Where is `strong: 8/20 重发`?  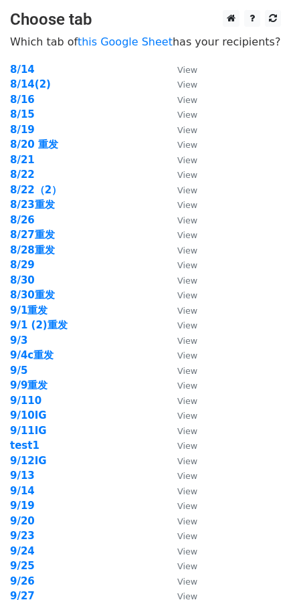 strong: 8/20 重发 is located at coordinates (34, 144).